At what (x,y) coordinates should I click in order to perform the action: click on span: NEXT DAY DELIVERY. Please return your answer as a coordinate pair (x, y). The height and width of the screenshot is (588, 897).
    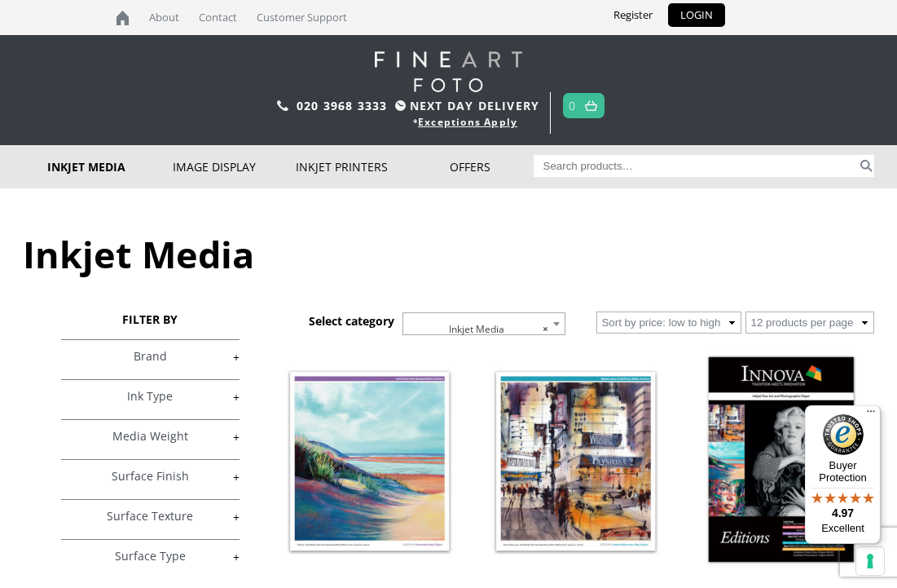
    Looking at the image, I should click on (465, 105).